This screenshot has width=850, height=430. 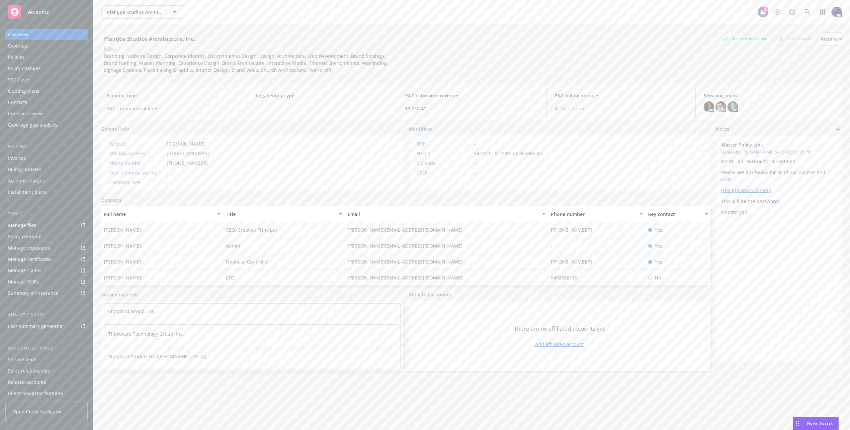 What do you see at coordinates (36, 326) in the screenshot?
I see `div: Loss summary generator` at bounding box center [36, 326].